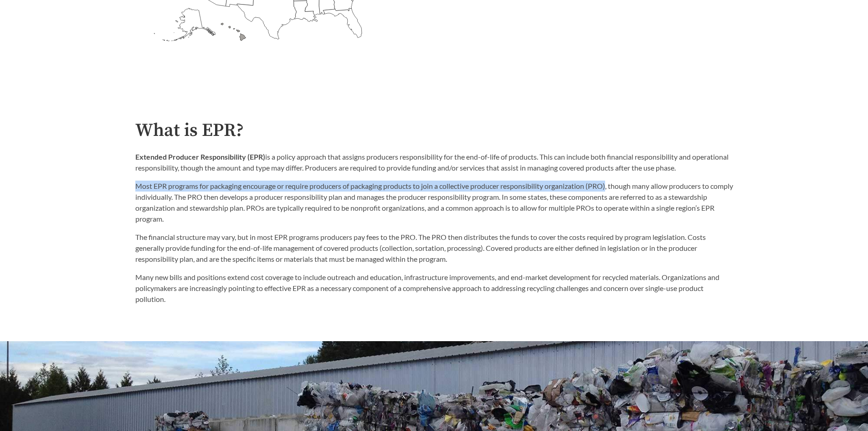 The image size is (868, 431). What do you see at coordinates (200, 156) in the screenshot?
I see `strong: Extended Producer Responsibility (EPR)` at bounding box center [200, 156].